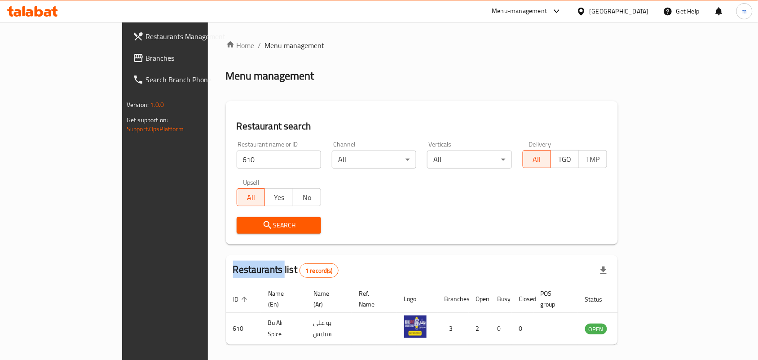 This screenshot has height=360, width=758. What do you see at coordinates (307, 197) in the screenshot?
I see `span: No` at bounding box center [307, 197].